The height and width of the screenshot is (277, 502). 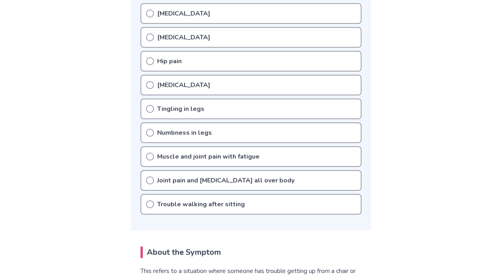 I want to click on p: Tingling in legs, so click(x=181, y=109).